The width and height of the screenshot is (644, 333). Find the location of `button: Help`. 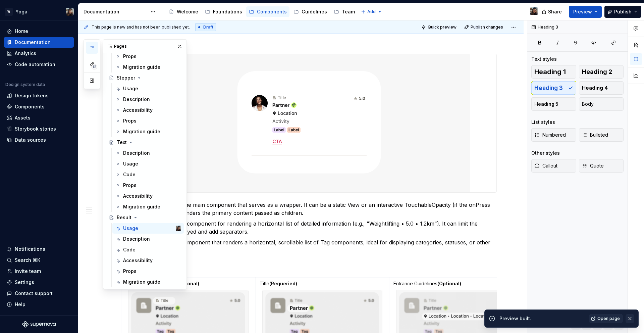

button: Help is located at coordinates (39, 304).